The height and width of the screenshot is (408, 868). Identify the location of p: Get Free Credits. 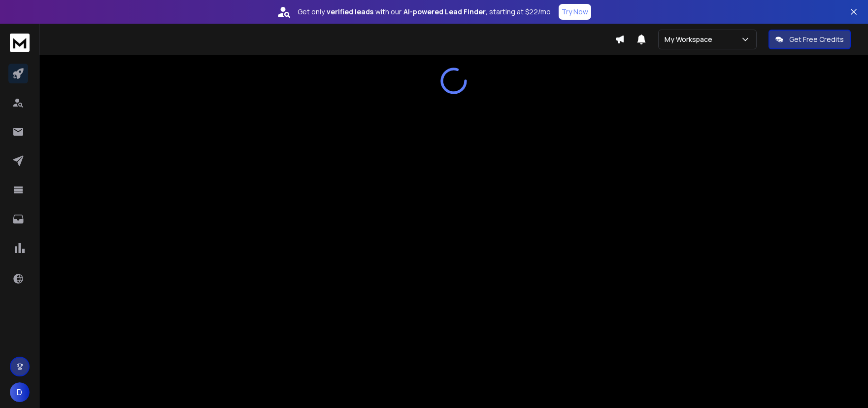
(816, 40).